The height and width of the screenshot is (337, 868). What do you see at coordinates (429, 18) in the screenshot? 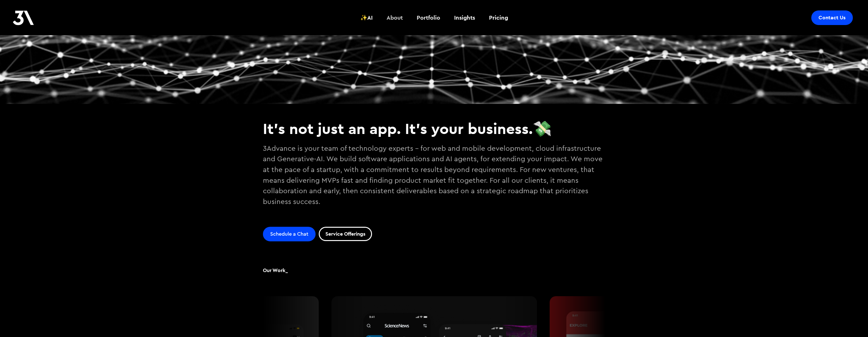
I see `div: Portfolio` at bounding box center [429, 18].